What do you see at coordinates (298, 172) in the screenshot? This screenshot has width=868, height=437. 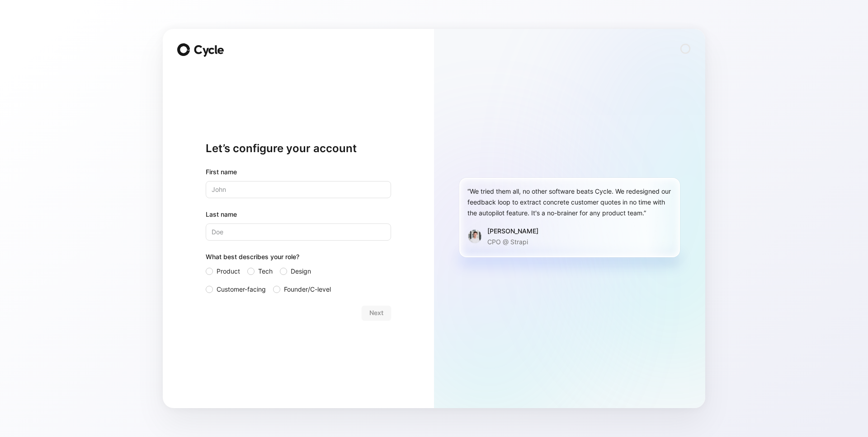 I see `div: First name` at bounding box center [298, 172].